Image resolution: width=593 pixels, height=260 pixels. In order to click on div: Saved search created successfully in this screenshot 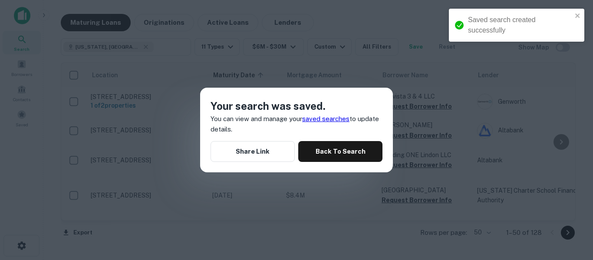, I will do `click(520, 25)`.